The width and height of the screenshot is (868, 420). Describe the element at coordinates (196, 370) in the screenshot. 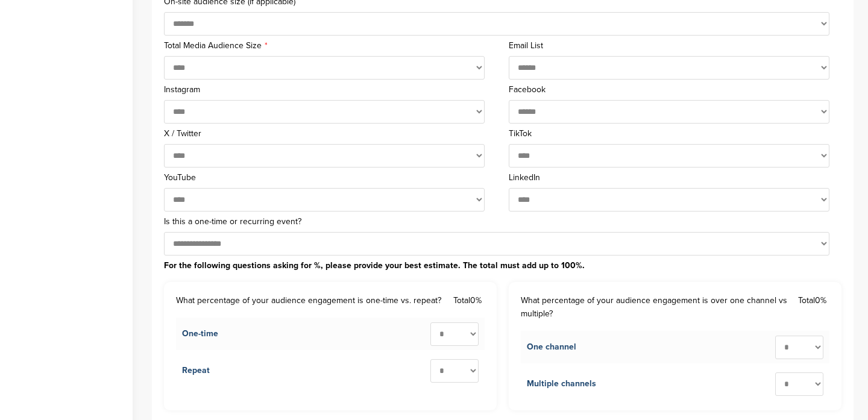

I see `div: Repeat` at that location.